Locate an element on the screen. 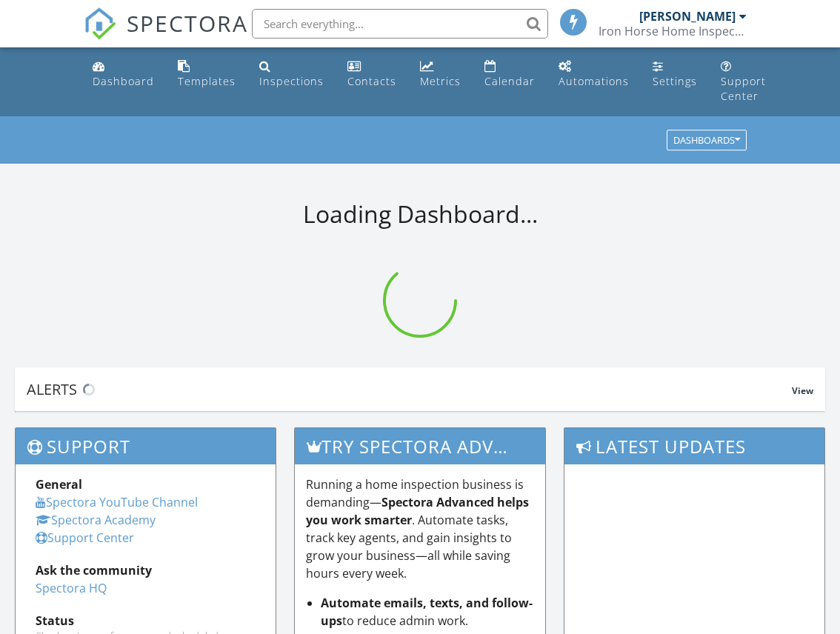 The width and height of the screenshot is (840, 634). a: Metrics is located at coordinates (440, 74).